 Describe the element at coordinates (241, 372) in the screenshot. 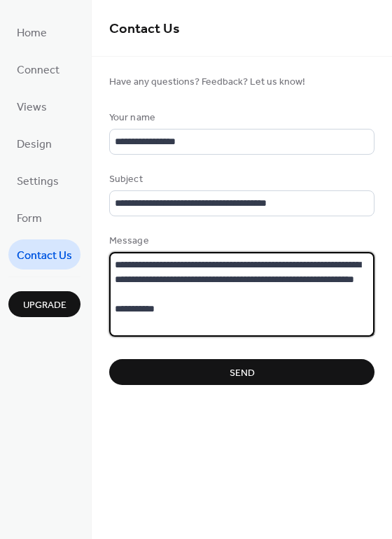

I see `button: Send` at that location.